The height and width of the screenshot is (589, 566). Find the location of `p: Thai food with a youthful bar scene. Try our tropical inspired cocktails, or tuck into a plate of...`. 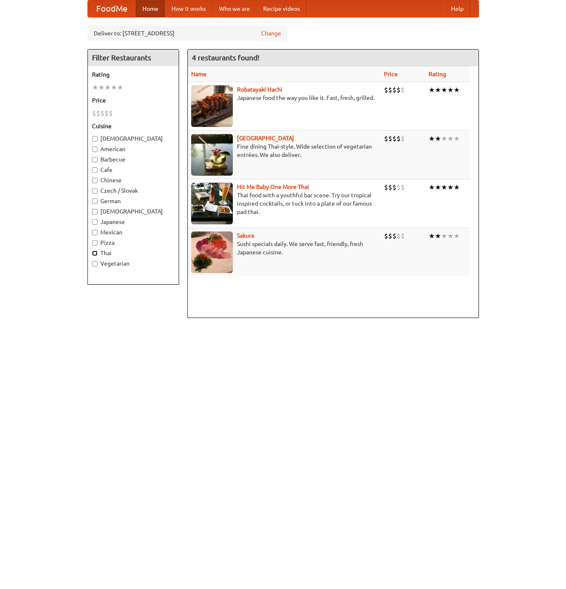

p: Thai food with a youthful bar scene. Try our tropical inspired cocktails, or tuck into a plate of... is located at coordinates (284, 204).